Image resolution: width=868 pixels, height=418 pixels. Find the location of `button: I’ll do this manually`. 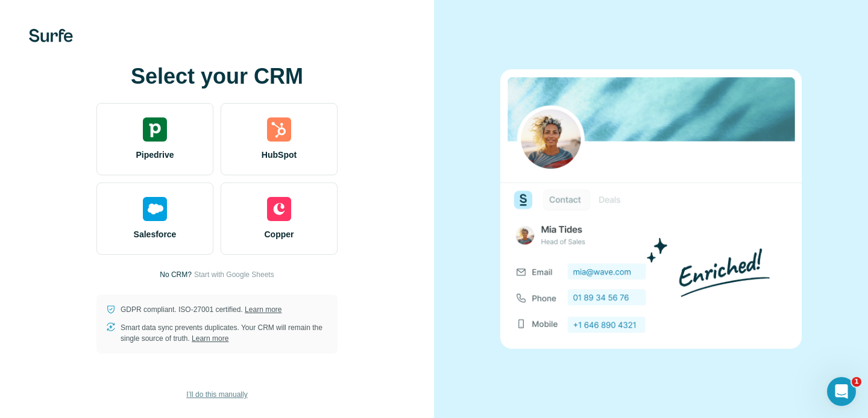

button: I’ll do this manually is located at coordinates (217, 395).